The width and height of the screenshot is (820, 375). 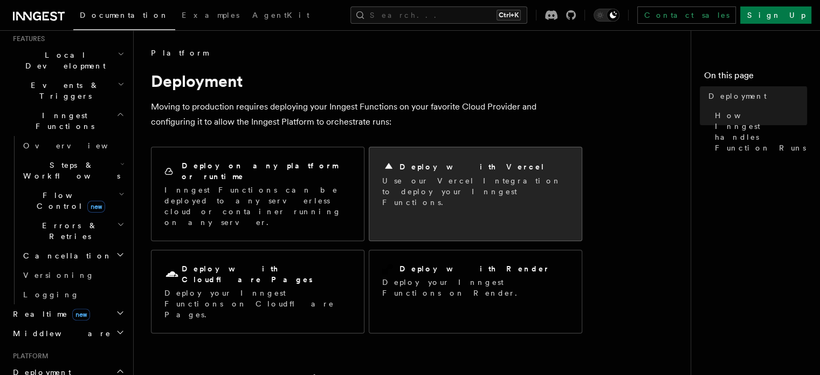 What do you see at coordinates (172, 274) in the screenshot?
I see `svg: Cloudflare` at bounding box center [172, 274].